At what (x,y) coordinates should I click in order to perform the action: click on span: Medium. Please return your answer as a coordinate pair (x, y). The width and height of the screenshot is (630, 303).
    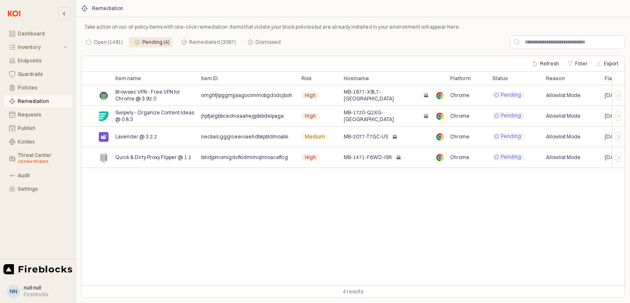
    Looking at the image, I should click on (315, 137).